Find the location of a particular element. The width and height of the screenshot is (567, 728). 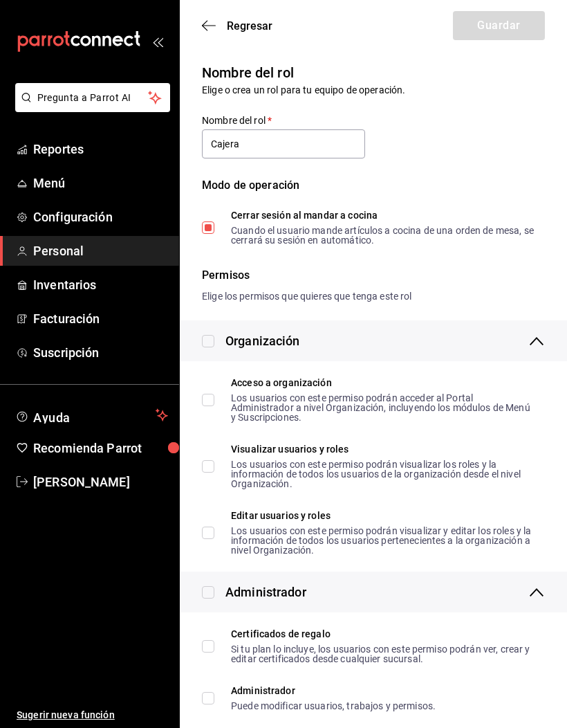

span: Suscripción is located at coordinates (101, 352).